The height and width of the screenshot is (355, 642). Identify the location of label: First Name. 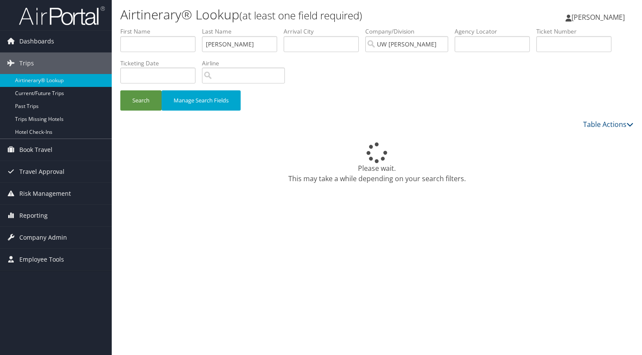
(161, 31).